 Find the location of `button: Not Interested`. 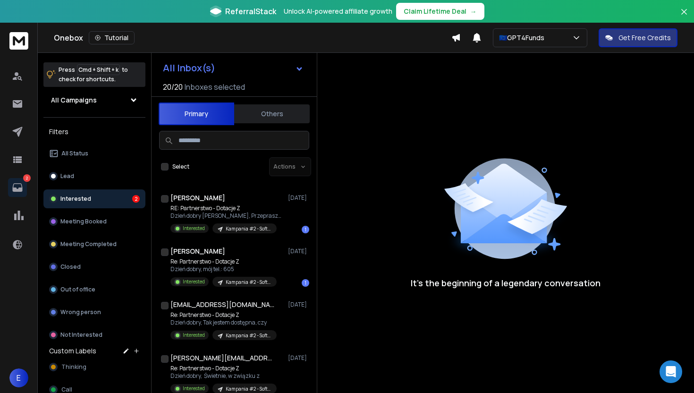

button: Not Interested is located at coordinates (94, 335).